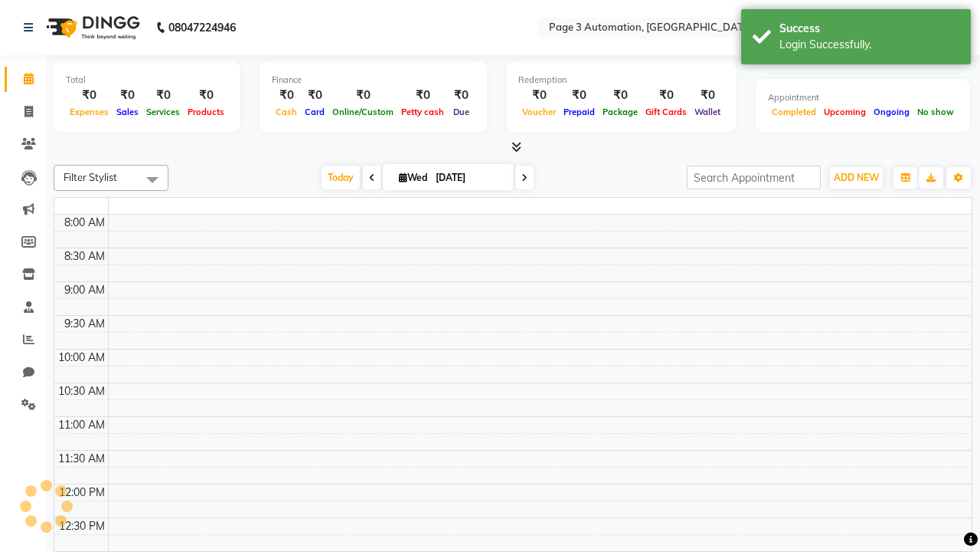 This screenshot has height=552, width=980. What do you see at coordinates (869, 28) in the screenshot?
I see `div: Success` at bounding box center [869, 28].